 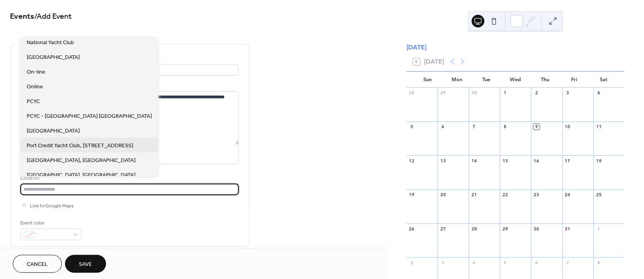 I want to click on div: Location, so click(x=128, y=178).